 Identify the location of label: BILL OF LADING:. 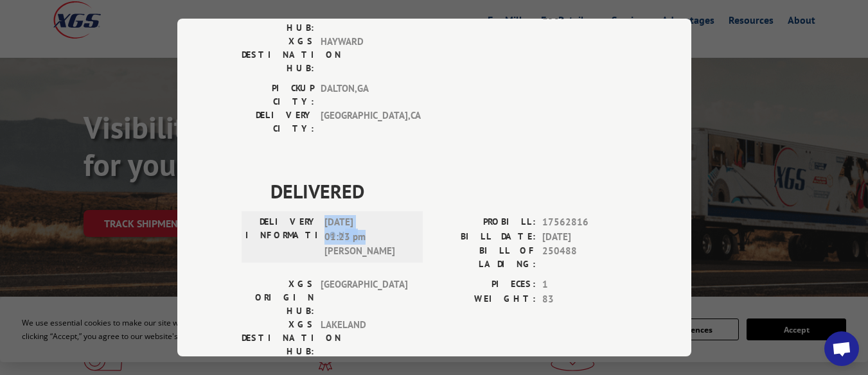
(485, 257).